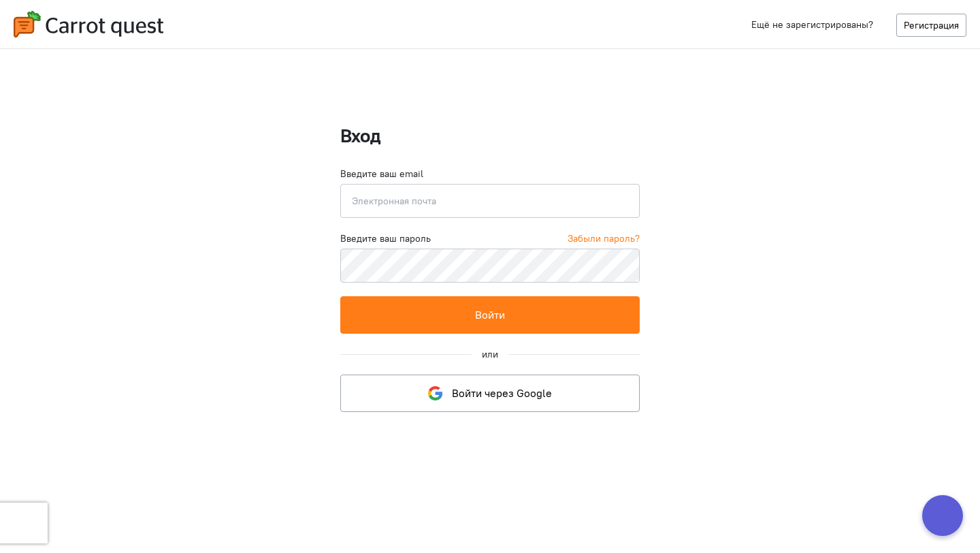 This screenshot has width=980, height=553. I want to click on label: Введите ваш email, so click(382, 174).